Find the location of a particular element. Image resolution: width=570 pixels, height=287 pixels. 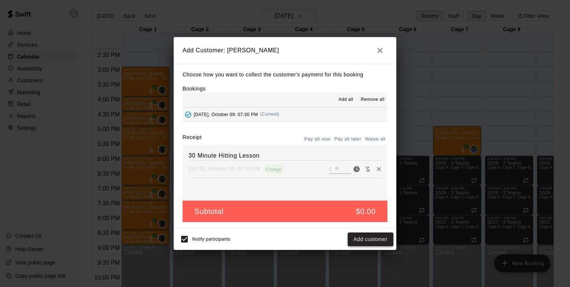

button: Waive all is located at coordinates (375, 139).